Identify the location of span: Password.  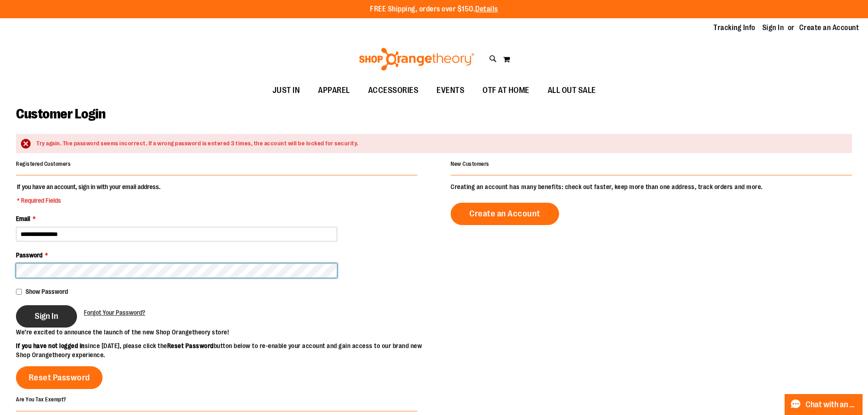
(29, 256).